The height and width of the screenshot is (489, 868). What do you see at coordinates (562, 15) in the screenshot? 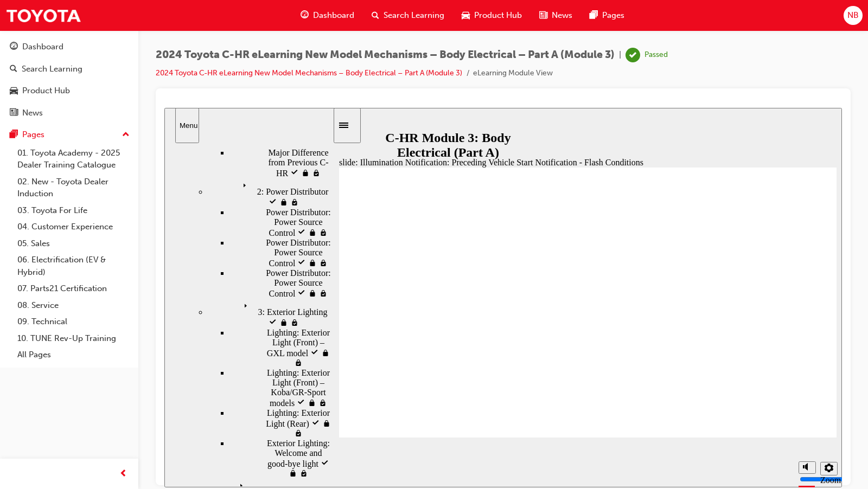
I see `span: News` at bounding box center [562, 15].